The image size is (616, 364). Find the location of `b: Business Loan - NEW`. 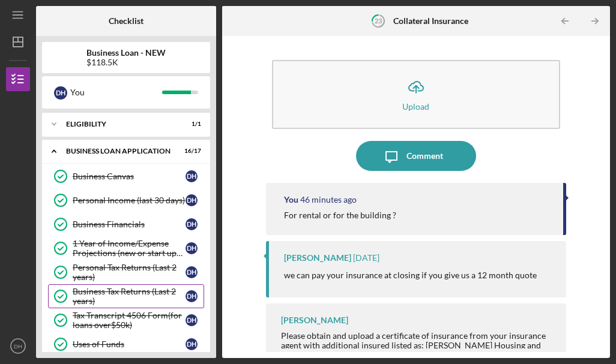

b: Business Loan - NEW is located at coordinates (126, 53).